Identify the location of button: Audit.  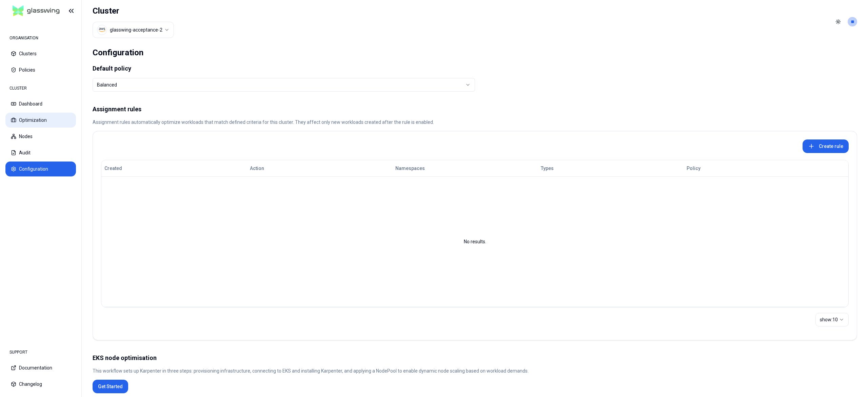
(40, 152).